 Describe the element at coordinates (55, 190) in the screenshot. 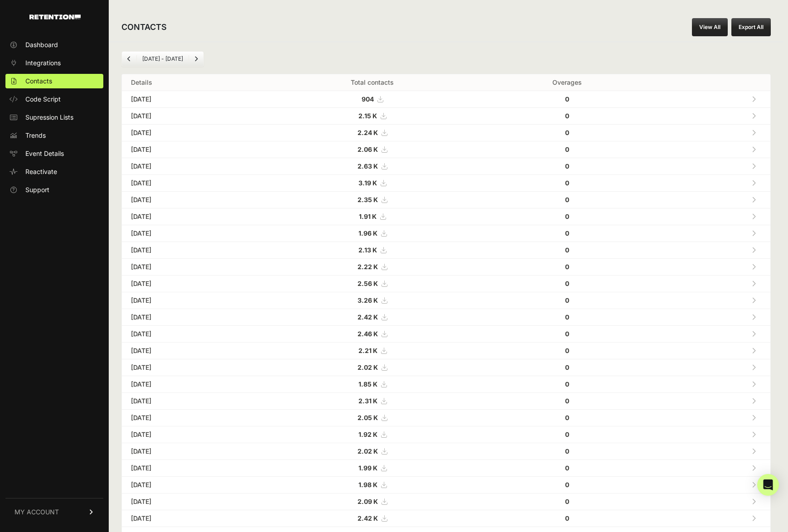

I see `a: Support` at that location.